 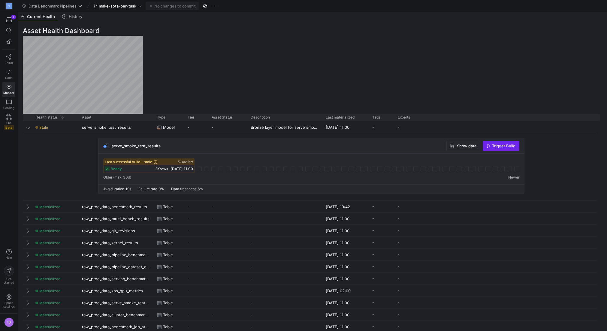 I want to click on span: Model, so click(x=169, y=127).